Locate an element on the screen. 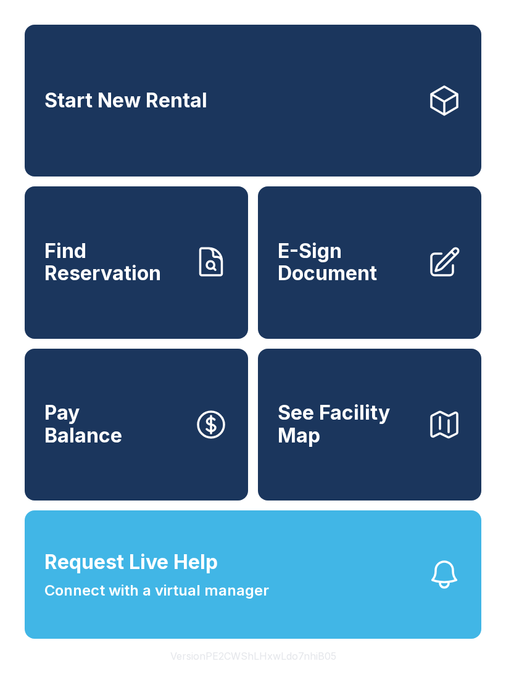  span: Start New Rental is located at coordinates (126, 101).